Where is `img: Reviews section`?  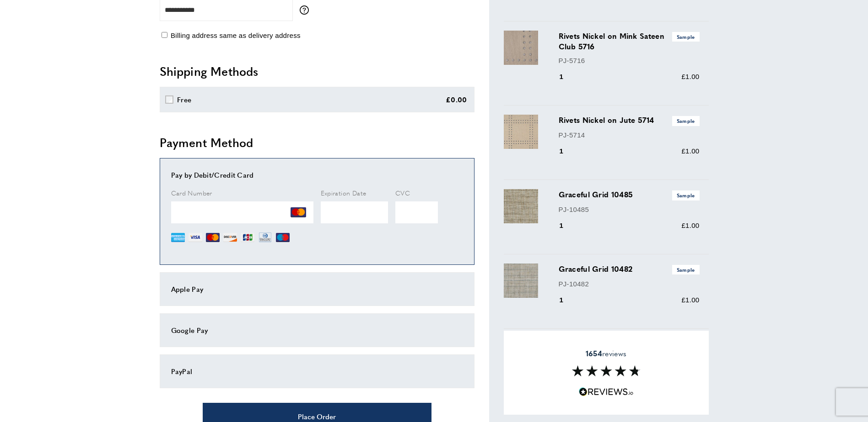
img: Reviews section is located at coordinates (606, 371).